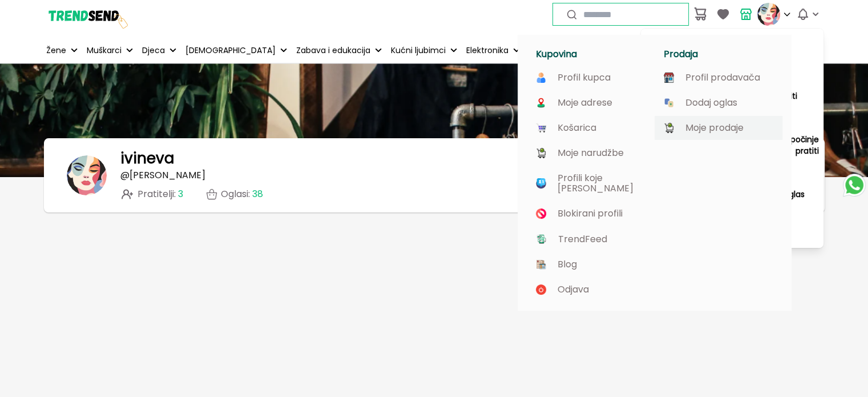 Image resolution: width=868 pixels, height=397 pixels. What do you see at coordinates (591, 214) in the screenshot?
I see `a: Blokirani profili` at bounding box center [591, 214].